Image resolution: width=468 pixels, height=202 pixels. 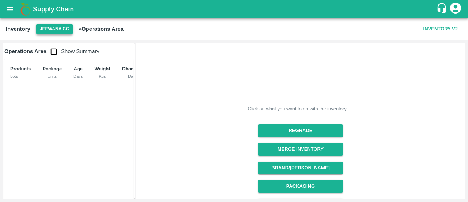 I want to click on b: » Operations Area, so click(x=101, y=29).